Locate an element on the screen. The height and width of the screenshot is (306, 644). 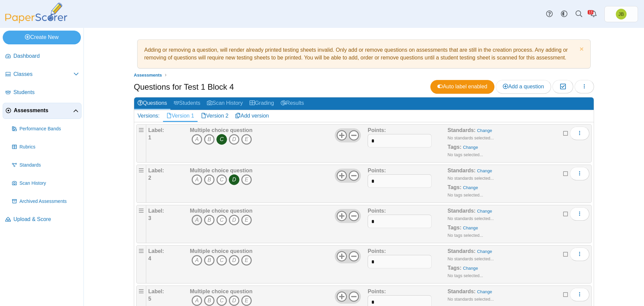
a: Auto label enabled is located at coordinates (462, 87).